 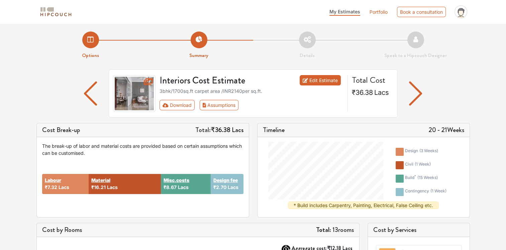 What do you see at coordinates (101, 180) in the screenshot?
I see `strong: Material` at bounding box center [101, 180].